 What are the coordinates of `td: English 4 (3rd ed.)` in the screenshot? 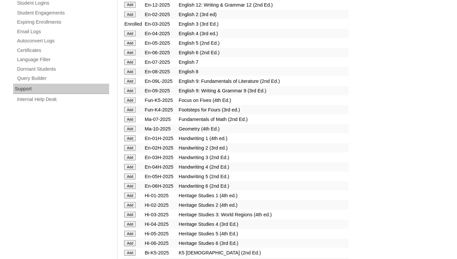 It's located at (263, 33).